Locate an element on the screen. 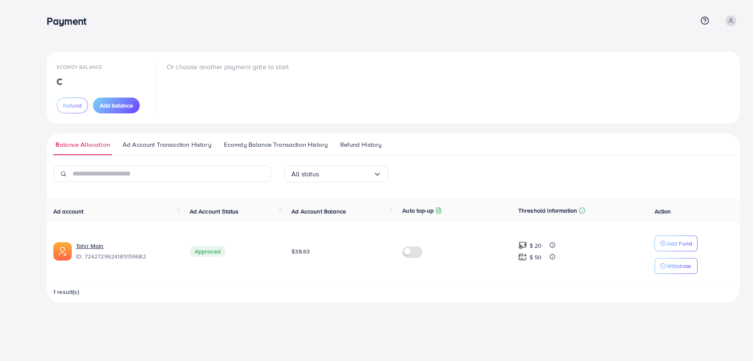 This screenshot has width=753, height=361. span: Ad account is located at coordinates (68, 211).